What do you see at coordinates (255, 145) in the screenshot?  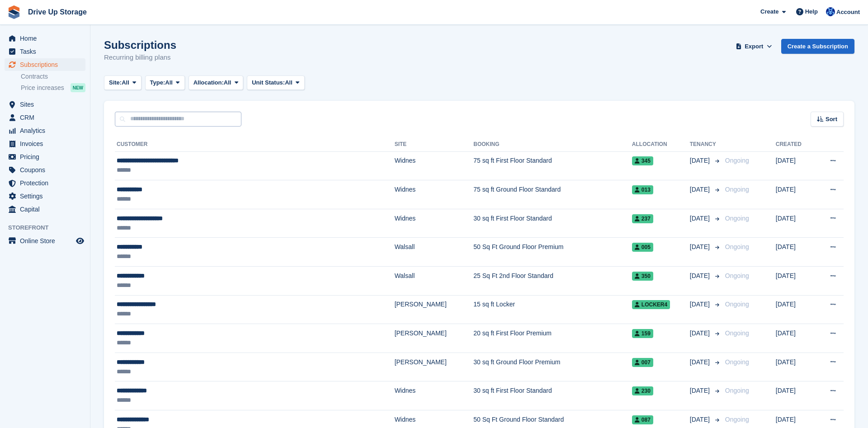 I see `th: Customer` at bounding box center [255, 145].